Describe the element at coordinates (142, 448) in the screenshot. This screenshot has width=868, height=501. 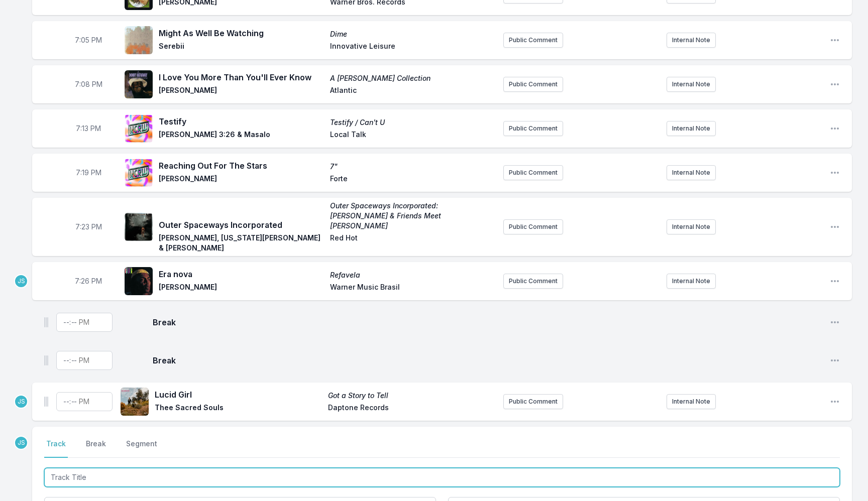
I see `button: Segment` at that location.